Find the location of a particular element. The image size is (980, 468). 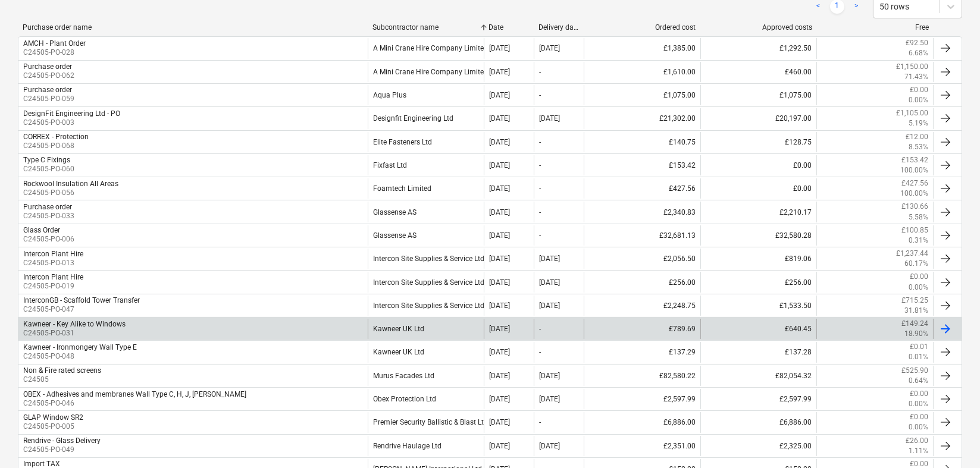

p: 71.43% is located at coordinates (916, 77).